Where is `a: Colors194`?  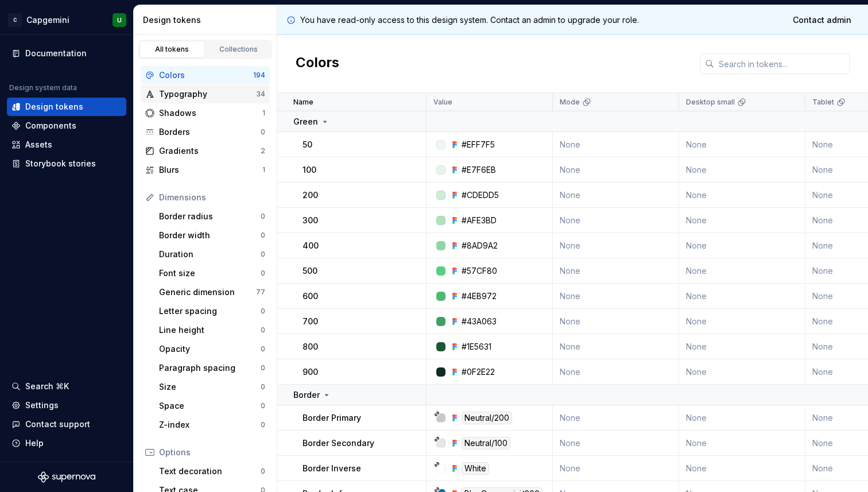
a: Colors194 is located at coordinates (205, 75).